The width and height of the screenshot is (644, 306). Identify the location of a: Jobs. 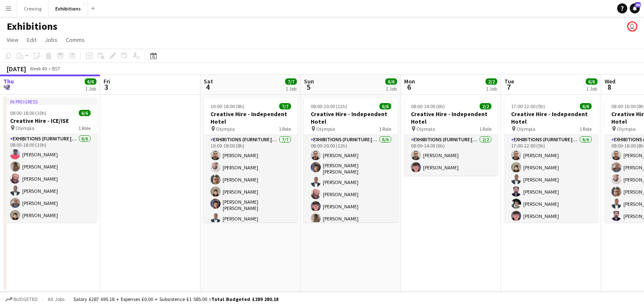
(51, 40).